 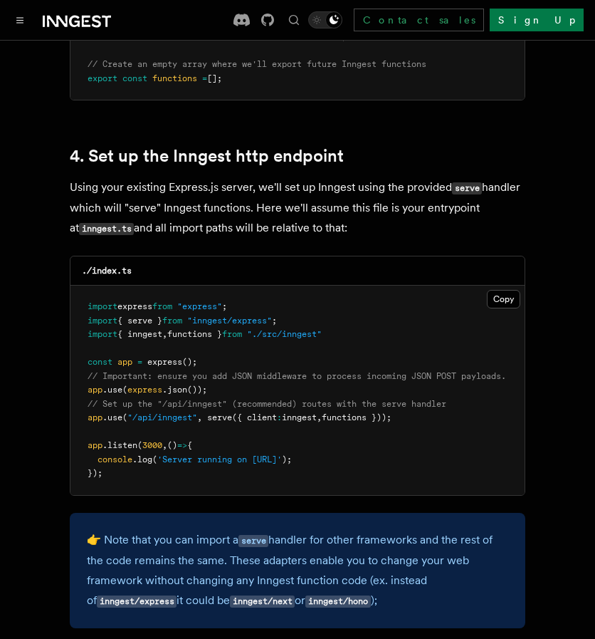 What do you see at coordinates (294, 20) in the screenshot?
I see `button: Find something...` at bounding box center [294, 20].